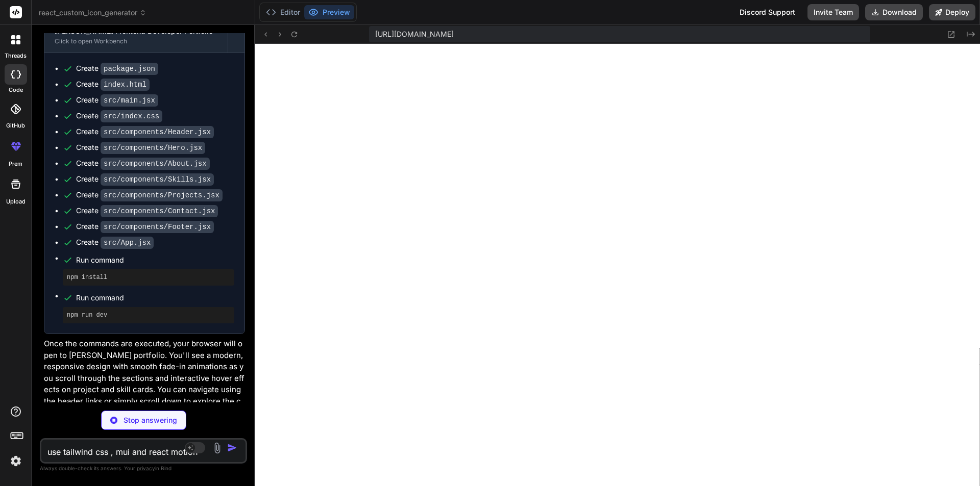 The image size is (980, 486). Describe the element at coordinates (150, 420) in the screenshot. I see `p: Stop answering` at that location.